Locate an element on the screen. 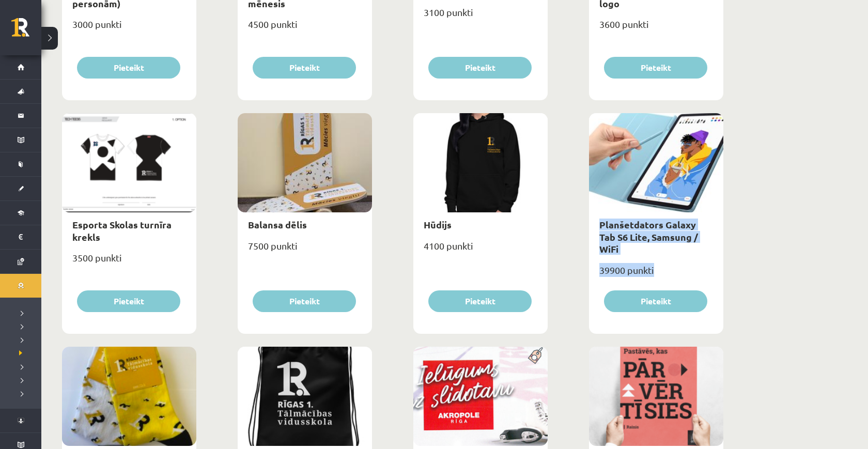  div: 4500 punkti is located at coordinates (305, 28).